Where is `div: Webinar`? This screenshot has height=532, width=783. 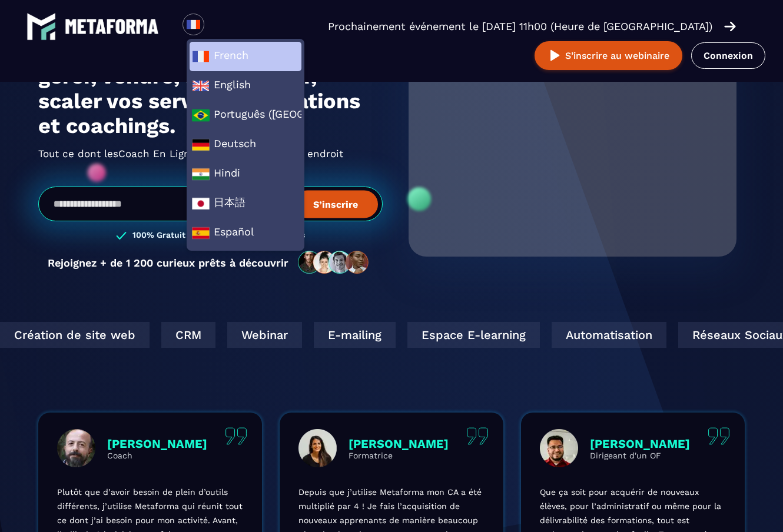
div: Webinar is located at coordinates (260, 334).